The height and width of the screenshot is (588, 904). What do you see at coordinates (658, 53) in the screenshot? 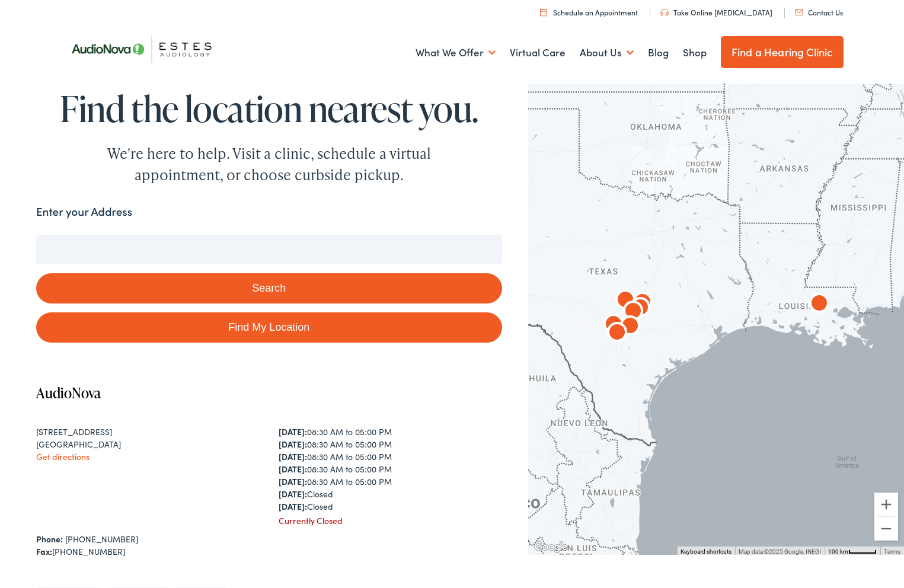
I see `a: Blog` at bounding box center [658, 53].